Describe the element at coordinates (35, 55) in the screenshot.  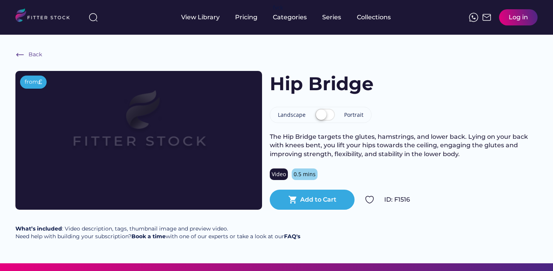
I see `div: Back` at that location.